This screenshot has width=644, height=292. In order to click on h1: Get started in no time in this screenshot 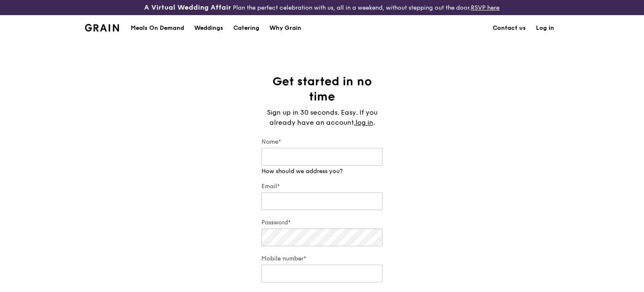, I will do `click(322, 89)`.